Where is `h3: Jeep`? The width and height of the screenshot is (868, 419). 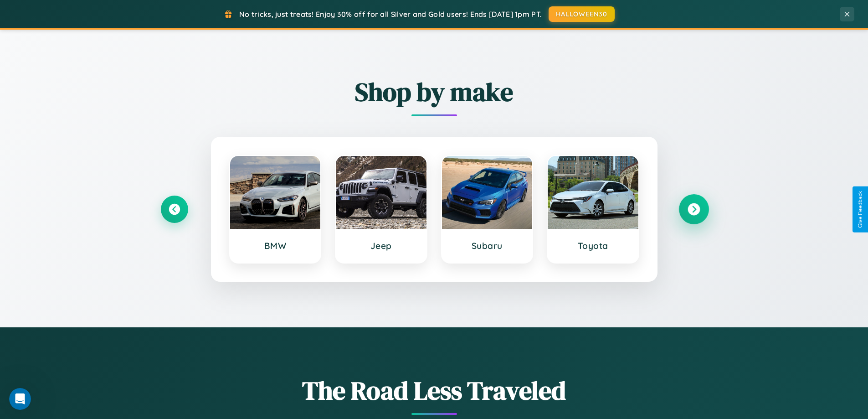 h3: Jeep is located at coordinates (381, 246).